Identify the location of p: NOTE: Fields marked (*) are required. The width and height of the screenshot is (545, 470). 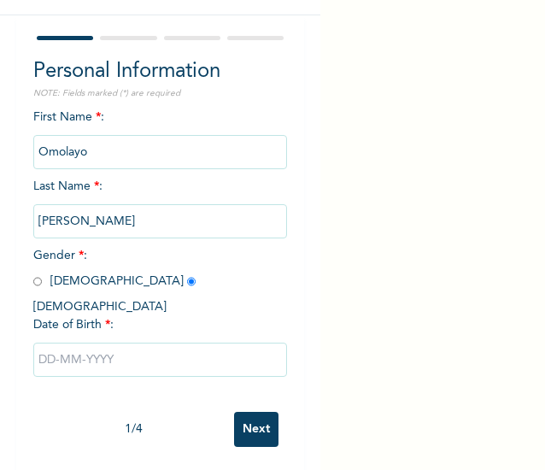
(161, 93).